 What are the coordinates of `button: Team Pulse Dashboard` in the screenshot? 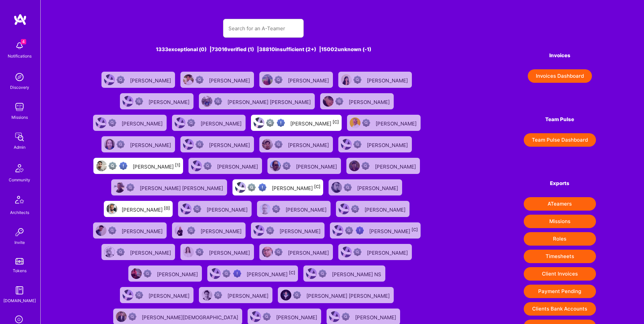 It's located at (560, 139).